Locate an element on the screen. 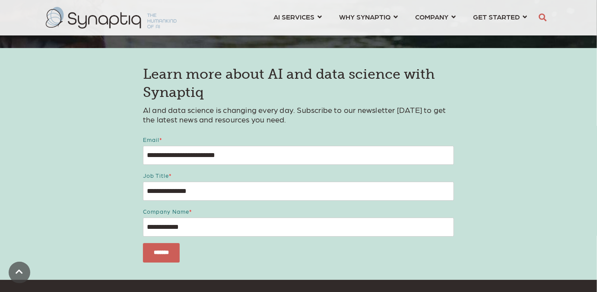  a: GET STARTED is located at coordinates (500, 16).